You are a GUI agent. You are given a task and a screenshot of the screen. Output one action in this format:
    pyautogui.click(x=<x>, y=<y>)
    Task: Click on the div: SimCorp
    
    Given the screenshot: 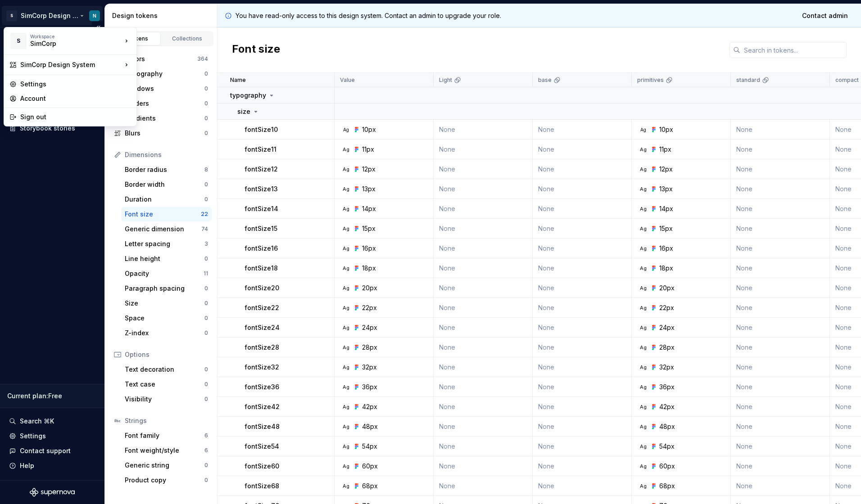 What is the action you would take?
    pyautogui.click(x=68, y=44)
    